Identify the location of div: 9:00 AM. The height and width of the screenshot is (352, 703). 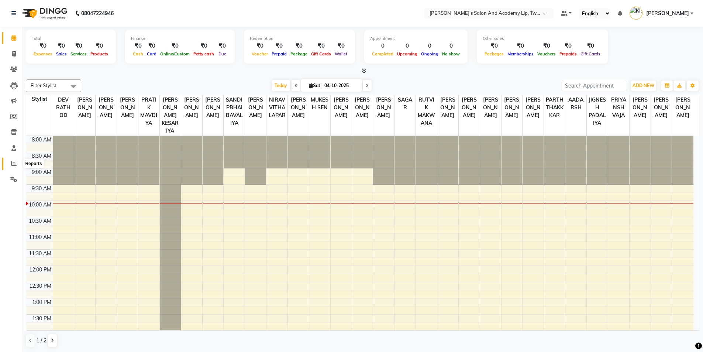
(41, 172).